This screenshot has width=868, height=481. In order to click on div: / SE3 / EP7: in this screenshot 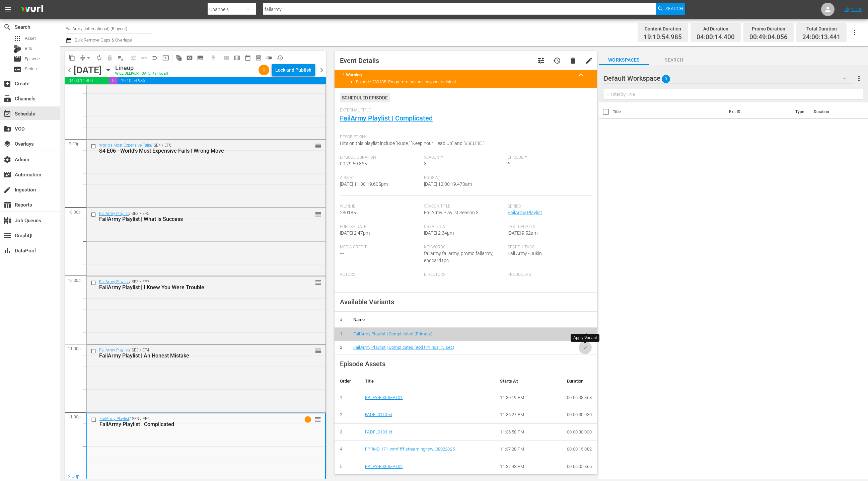, I will do `click(194, 285)`.